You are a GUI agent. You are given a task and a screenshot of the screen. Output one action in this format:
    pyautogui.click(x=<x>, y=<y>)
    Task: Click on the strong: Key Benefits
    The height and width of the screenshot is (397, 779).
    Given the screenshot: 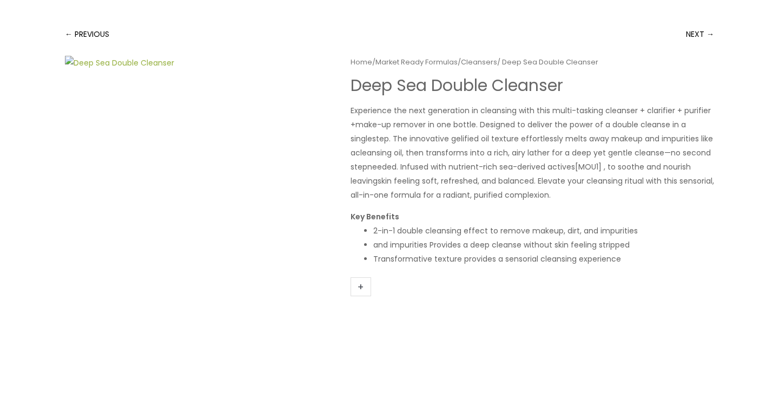 What is the action you would take?
    pyautogui.click(x=375, y=216)
    